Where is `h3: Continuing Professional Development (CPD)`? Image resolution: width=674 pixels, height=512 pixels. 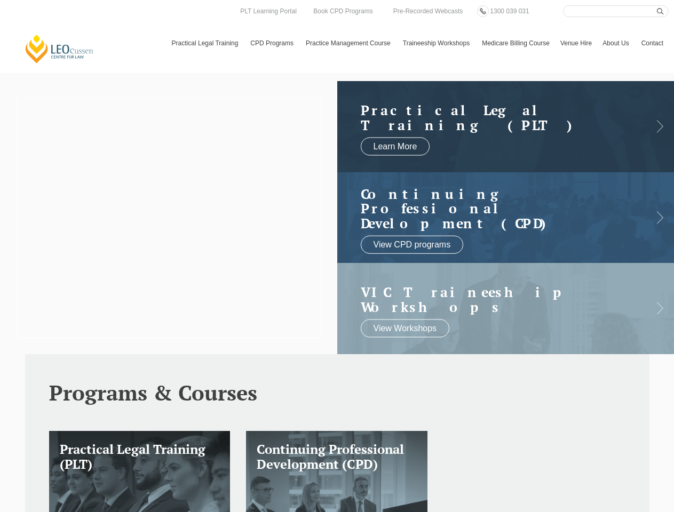
h3: Continuing Professional Development (CPD) is located at coordinates (336, 457).